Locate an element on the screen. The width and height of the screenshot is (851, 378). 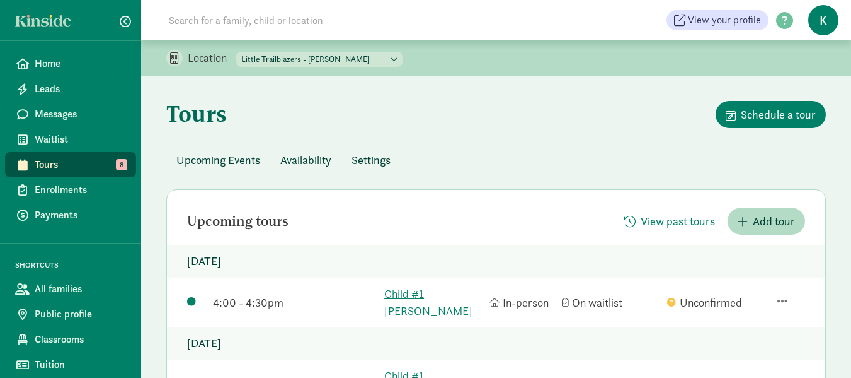
a: Home is located at coordinates (71, 64).